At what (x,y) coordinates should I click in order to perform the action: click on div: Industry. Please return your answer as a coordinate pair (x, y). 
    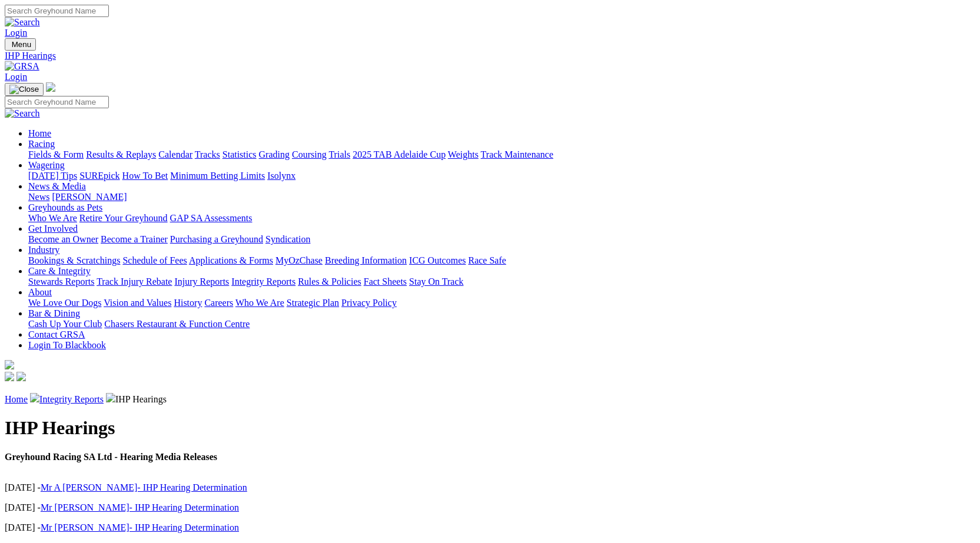
    Looking at the image, I should click on (501, 261).